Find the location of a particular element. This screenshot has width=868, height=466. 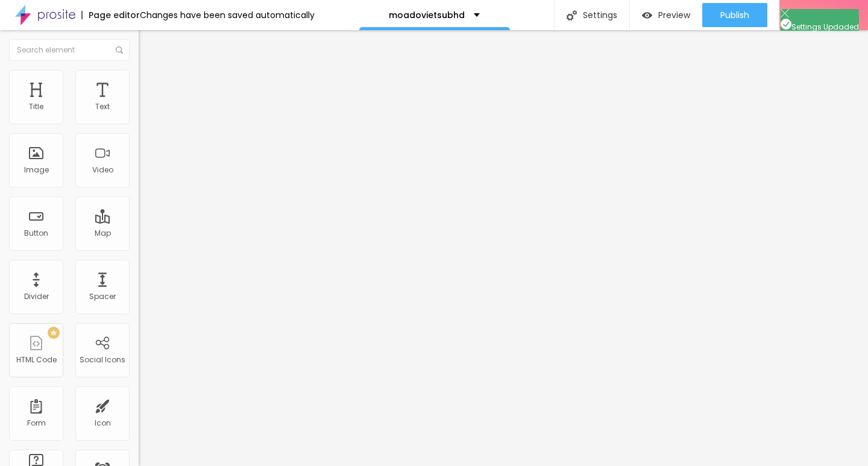

button: Publish is located at coordinates (735, 15).